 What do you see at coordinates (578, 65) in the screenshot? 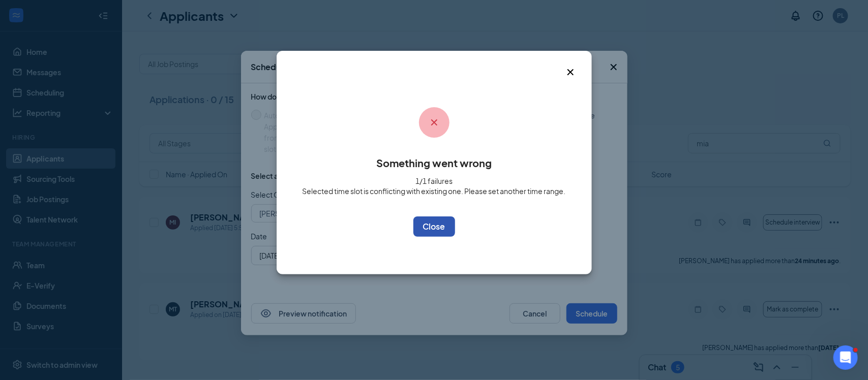
I see `button: Close` at bounding box center [578, 65].